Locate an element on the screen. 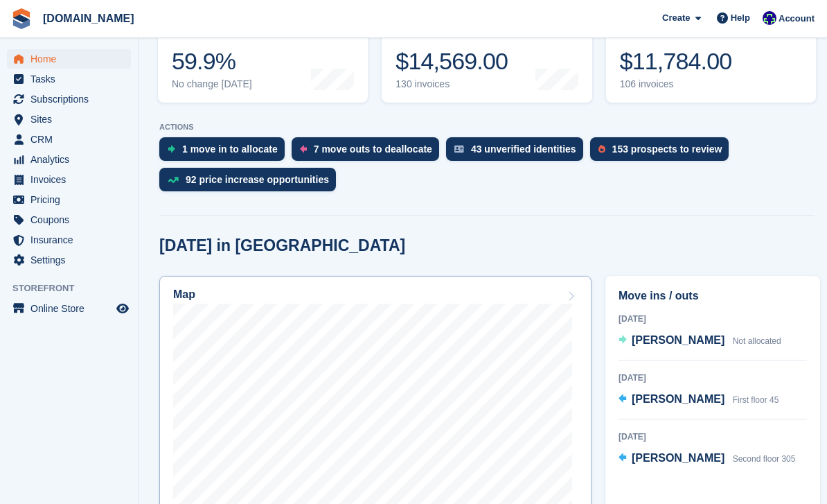 The height and width of the screenshot is (504, 827). span: Help is located at coordinates (740, 18).